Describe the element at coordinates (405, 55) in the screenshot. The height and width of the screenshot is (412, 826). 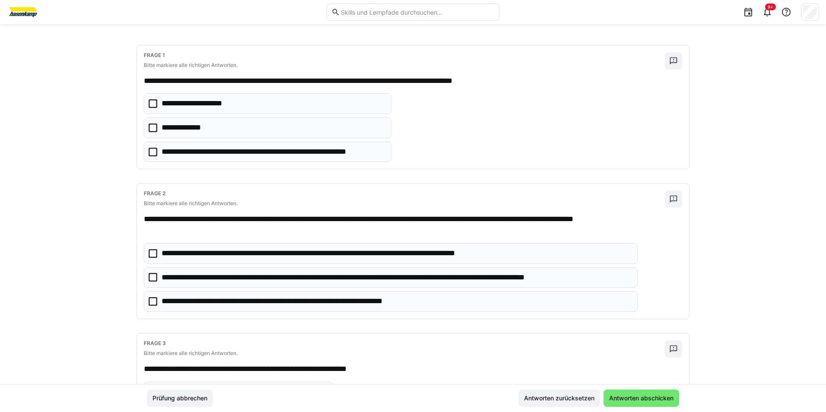
I see `h4: Frage 1` at that location.